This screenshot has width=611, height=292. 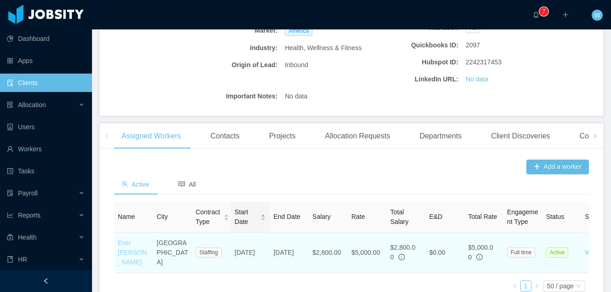 What do you see at coordinates (10, 238) in the screenshot?
I see `i: icon: medicine-box` at bounding box center [10, 238].